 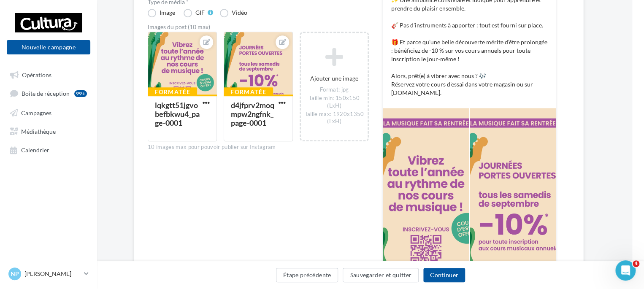 I want to click on span: NP, so click(x=15, y=274).